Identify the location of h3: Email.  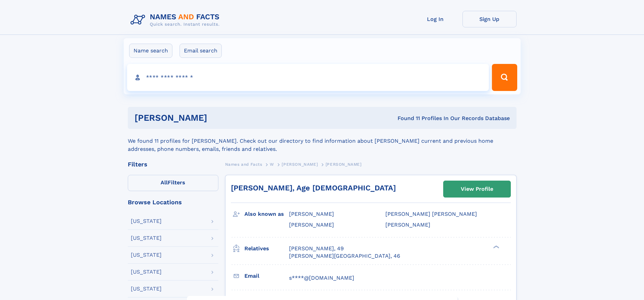
(267, 276).